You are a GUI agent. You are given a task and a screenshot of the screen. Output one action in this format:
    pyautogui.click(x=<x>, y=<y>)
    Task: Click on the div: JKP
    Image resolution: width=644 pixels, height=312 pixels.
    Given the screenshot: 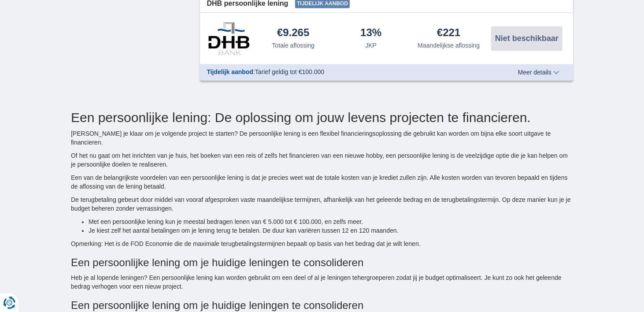 What is the action you would take?
    pyautogui.click(x=371, y=45)
    